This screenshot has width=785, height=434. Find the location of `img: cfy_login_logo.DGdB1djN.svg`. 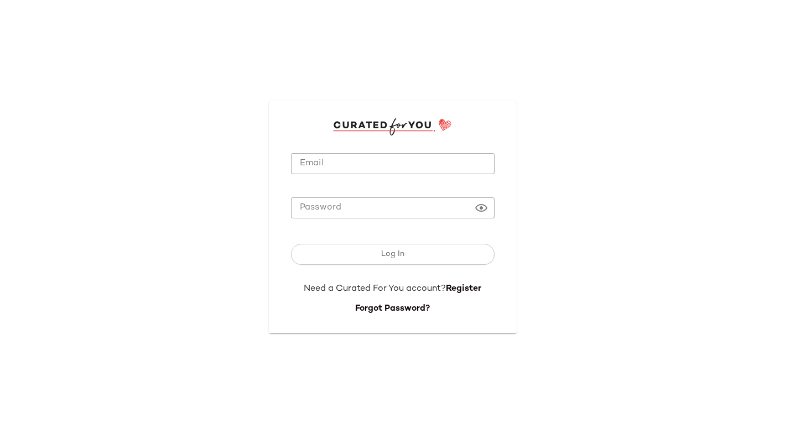

img: cfy_login_logo.DGdB1djN.svg is located at coordinates (392, 127).